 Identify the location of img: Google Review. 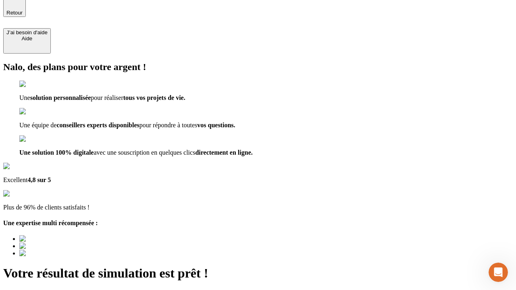
(27, 166).